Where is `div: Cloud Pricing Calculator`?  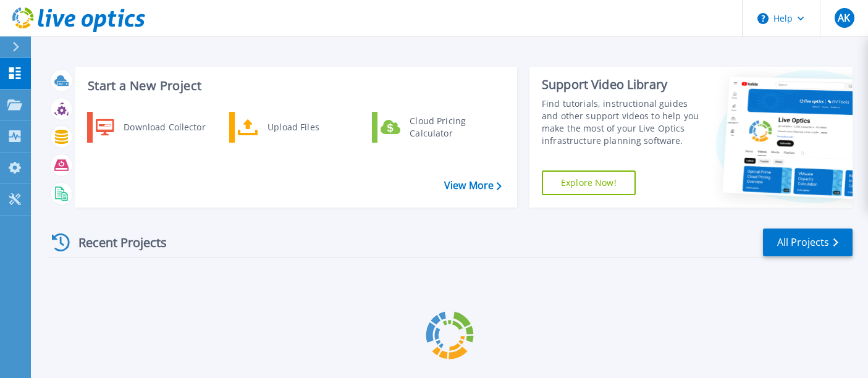
div: Cloud Pricing Calculator is located at coordinates (449, 128).